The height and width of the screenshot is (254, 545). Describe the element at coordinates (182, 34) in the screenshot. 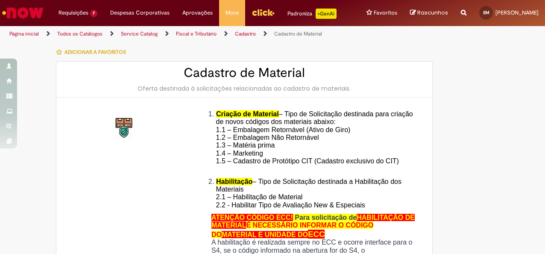

I see `ul: Trilhas de página` at that location.